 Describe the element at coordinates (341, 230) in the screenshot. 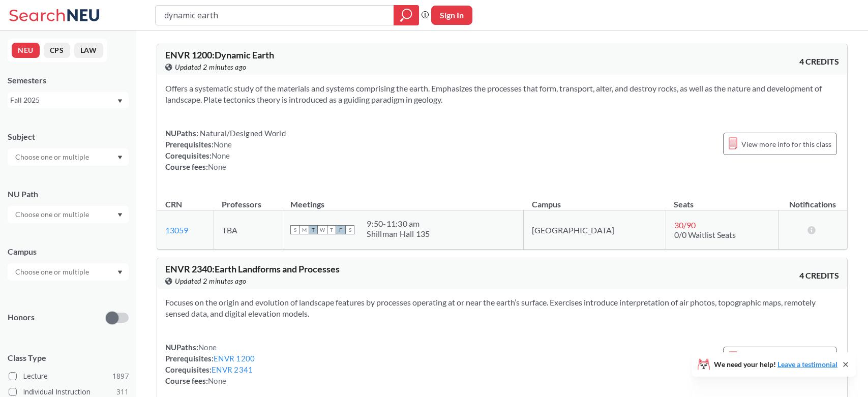

I see `span: F` at that location.